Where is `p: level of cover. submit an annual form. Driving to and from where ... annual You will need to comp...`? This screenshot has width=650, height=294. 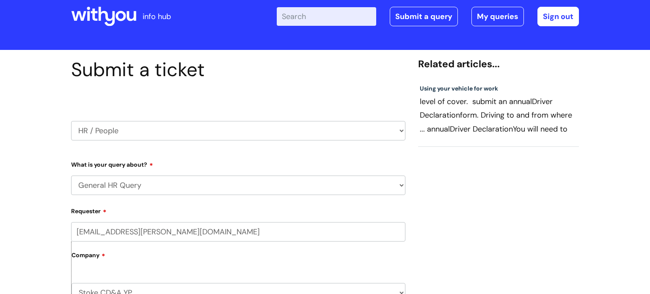 p: level of cover. submit an annual form. Driving to and from where ... annual You will need to comp... is located at coordinates (499, 115).